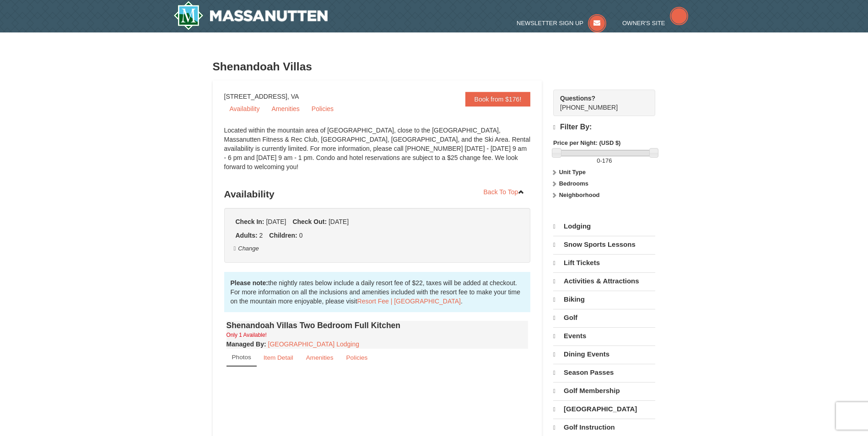 Image resolution: width=868 pixels, height=436 pixels. I want to click on span: Owner's Site, so click(644, 23).